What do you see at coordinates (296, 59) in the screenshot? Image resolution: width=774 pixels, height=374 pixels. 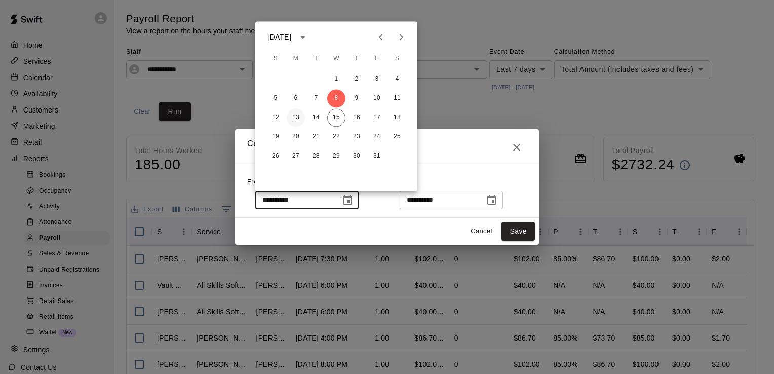 I see `span: Monday` at bounding box center [296, 59].